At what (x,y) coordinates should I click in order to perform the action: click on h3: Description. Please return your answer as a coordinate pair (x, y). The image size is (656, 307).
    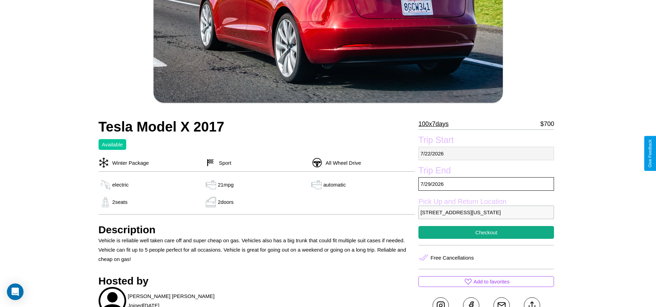
    Looking at the image, I should click on (257, 230).